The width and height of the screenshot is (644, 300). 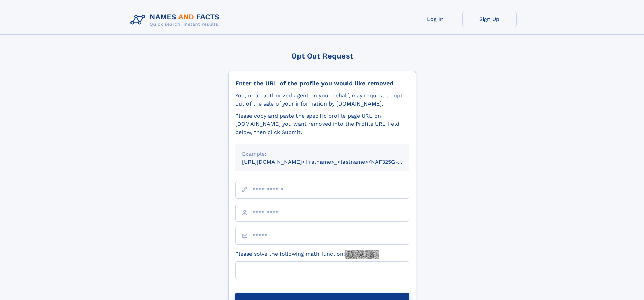 I want to click on div: You, or an authorized agent on your behalf, may request to opt-out of the sale of your informatio..., so click(x=322, y=100).